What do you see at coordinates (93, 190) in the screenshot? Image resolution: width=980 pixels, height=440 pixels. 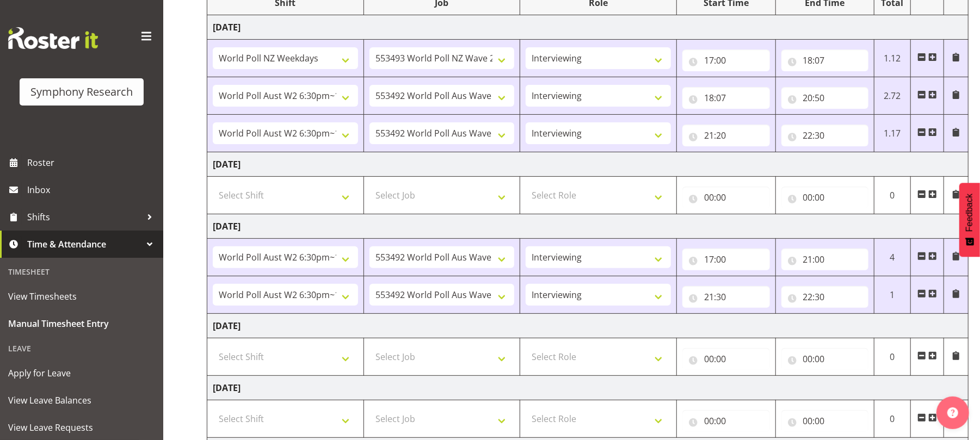 I see `span: Inbox` at bounding box center [93, 190].